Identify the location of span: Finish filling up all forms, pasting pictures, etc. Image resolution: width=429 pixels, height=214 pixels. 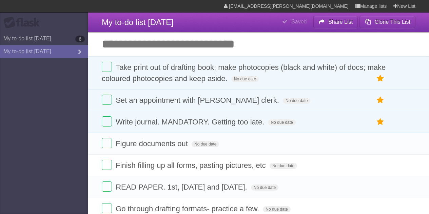
(192, 165).